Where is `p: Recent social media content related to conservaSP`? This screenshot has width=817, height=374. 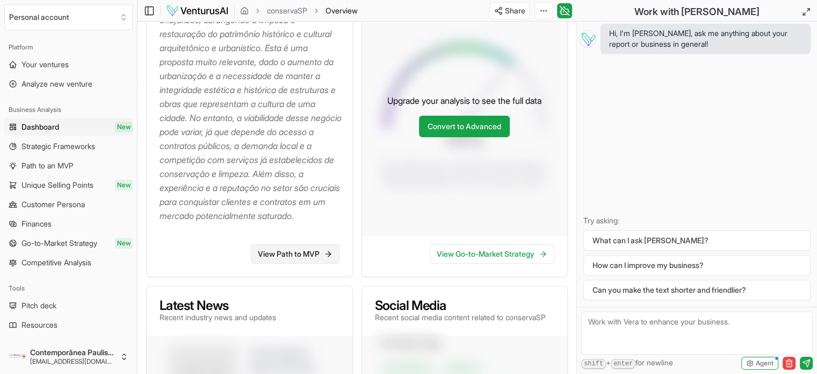 p: Recent social media content related to conservaSP is located at coordinates (461, 317).